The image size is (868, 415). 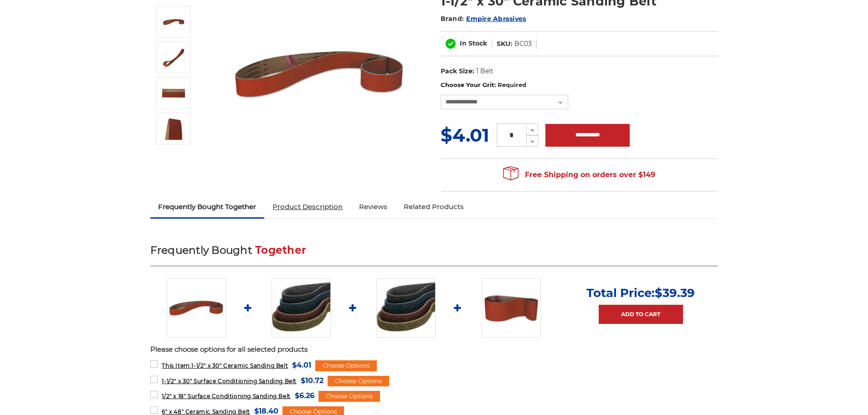 I want to click on a: Product Description, so click(x=308, y=207).